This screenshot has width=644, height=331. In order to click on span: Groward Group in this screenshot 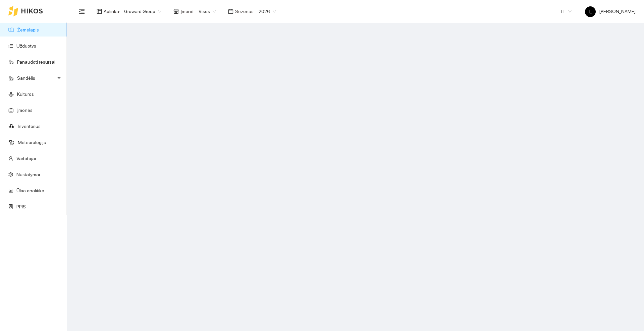, I will do `click(143, 12)`.